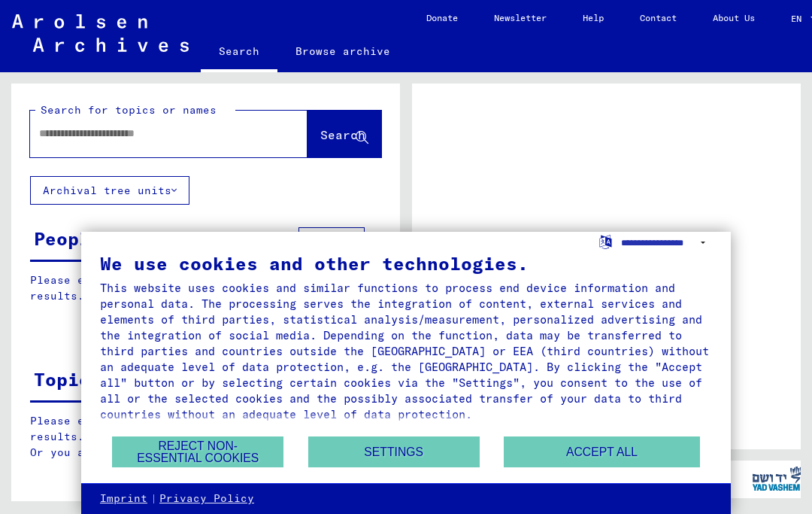 This screenshot has height=514, width=812. I want to click on button: Reject non-essential cookies, so click(198, 451).